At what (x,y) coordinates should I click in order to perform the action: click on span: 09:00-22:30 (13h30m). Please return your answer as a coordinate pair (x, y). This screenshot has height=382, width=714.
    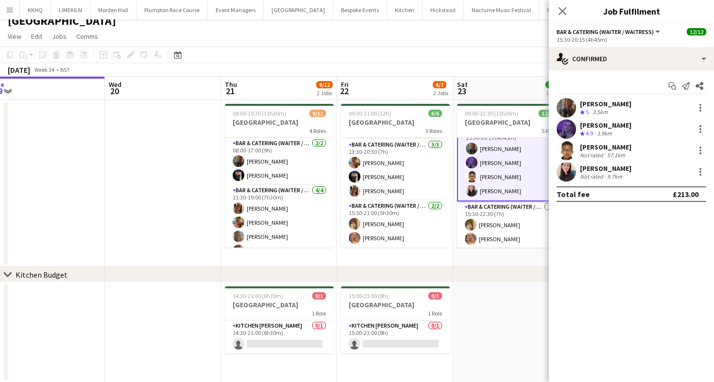
    Looking at the image, I should click on (492, 113).